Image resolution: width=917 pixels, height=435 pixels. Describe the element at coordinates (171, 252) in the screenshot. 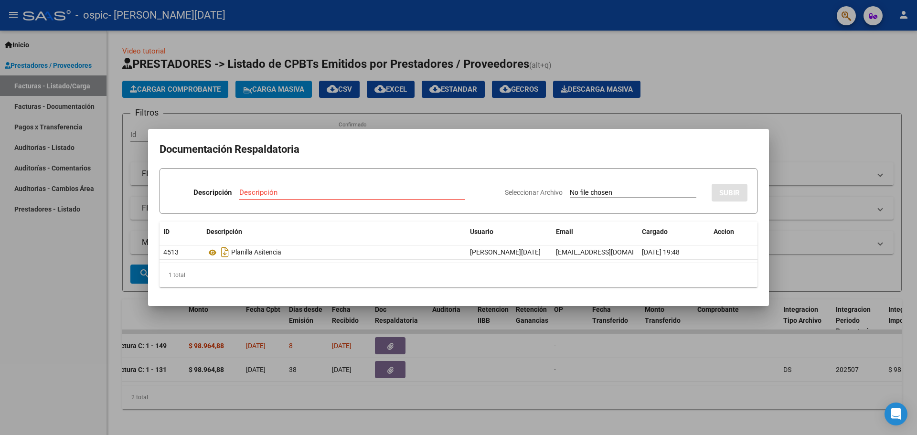

I see `span: 4513` at that location.